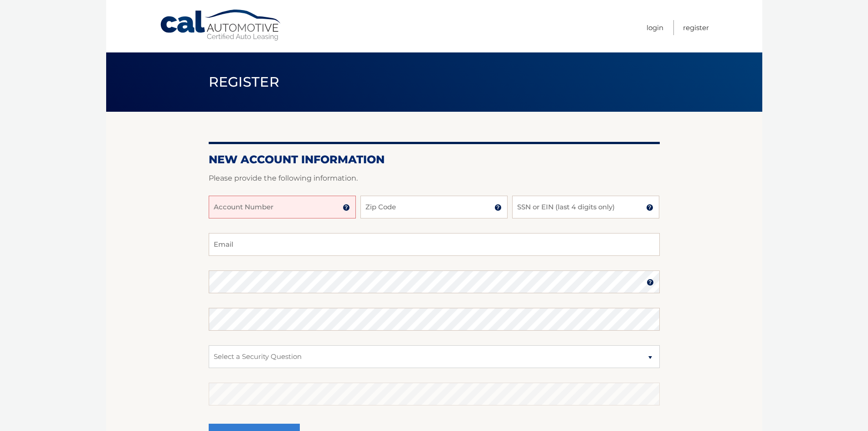 Image resolution: width=868 pixels, height=431 pixels. Describe the element at coordinates (585, 207) in the screenshot. I see `input: SSN or EIN (last 4 digits only)` at that location.